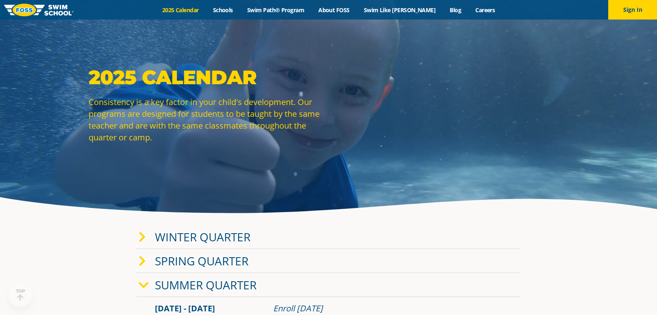  Describe the element at coordinates (223, 10) in the screenshot. I see `a: Schools` at that location.